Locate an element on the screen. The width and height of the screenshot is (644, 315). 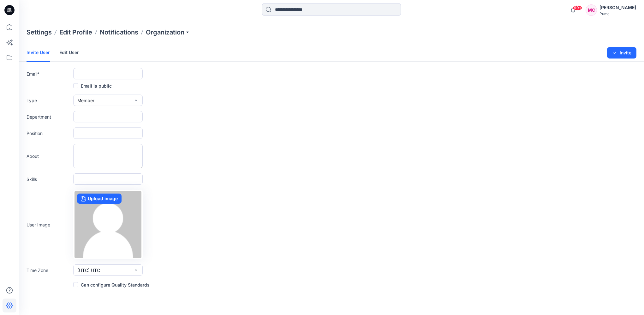
img: no-profile.png is located at coordinates (108, 224).